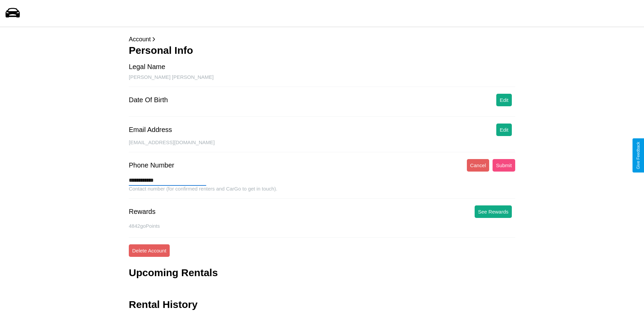  What do you see at coordinates (638, 155) in the screenshot?
I see `div: Give Feedback` at bounding box center [638, 155].